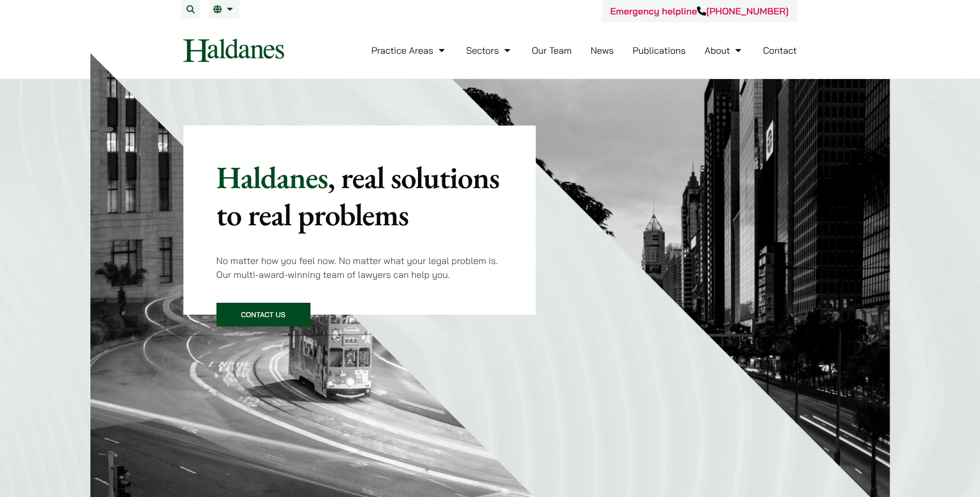  Describe the element at coordinates (551, 50) in the screenshot. I see `a: Our Team` at that location.